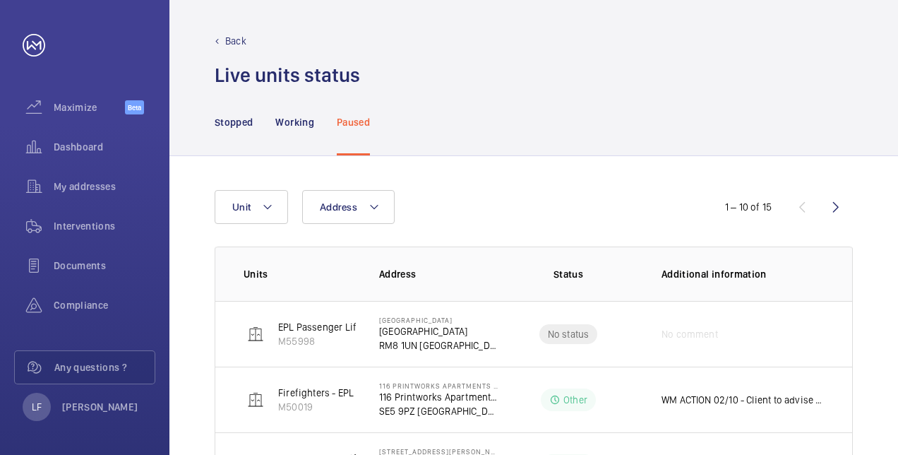  I want to click on p: Paused, so click(353, 122).